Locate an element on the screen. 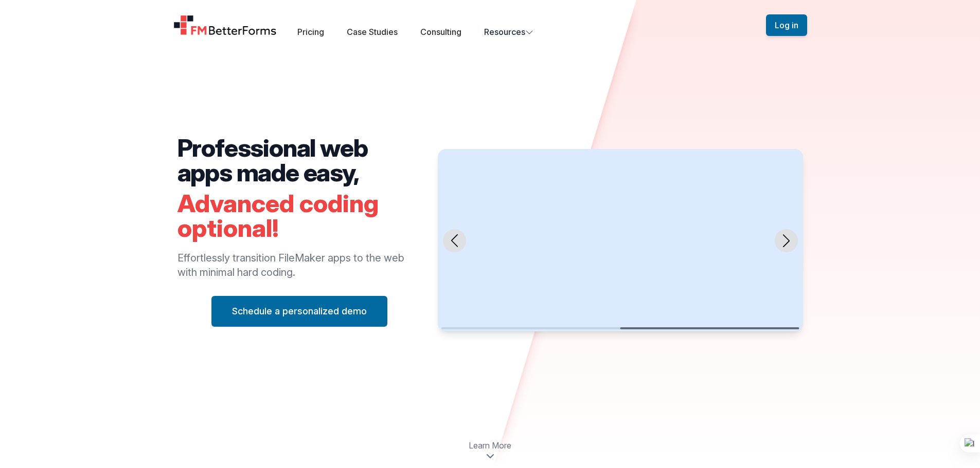  h2: Advanced coding optional! is located at coordinates (300, 216).